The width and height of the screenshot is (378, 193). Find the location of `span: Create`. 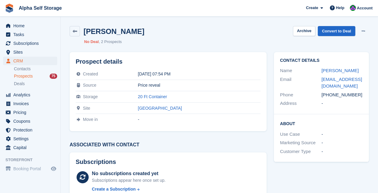

span: Create is located at coordinates (312, 8).